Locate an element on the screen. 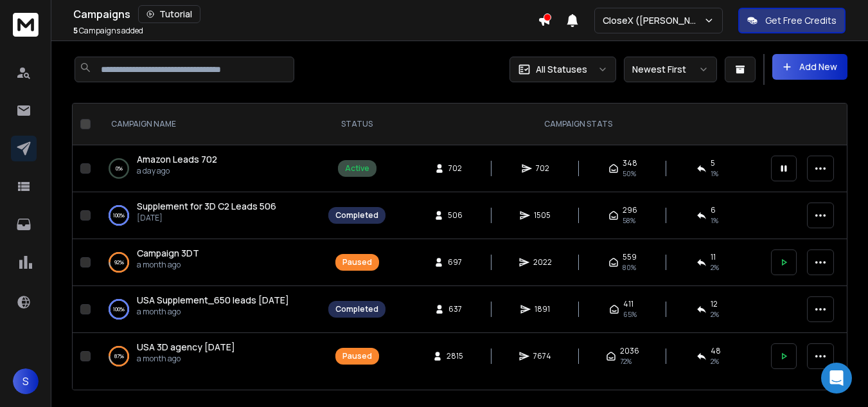 The width and height of the screenshot is (868, 407). span: 637 is located at coordinates (455, 309).